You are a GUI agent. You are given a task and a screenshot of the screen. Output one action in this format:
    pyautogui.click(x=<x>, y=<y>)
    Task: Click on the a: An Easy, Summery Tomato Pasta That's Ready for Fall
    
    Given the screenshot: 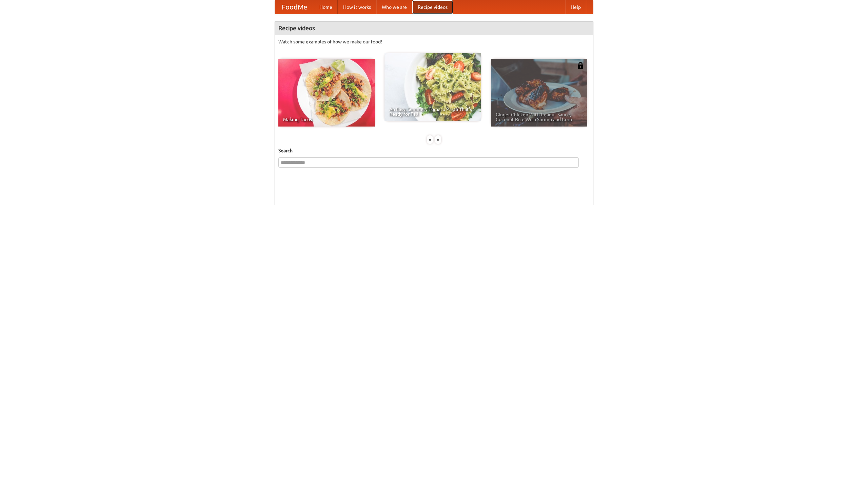 What is the action you would take?
    pyautogui.click(x=433, y=87)
    